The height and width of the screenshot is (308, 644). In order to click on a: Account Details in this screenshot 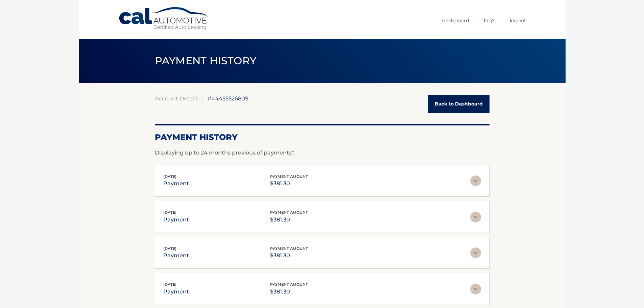, I will do `click(177, 98)`.